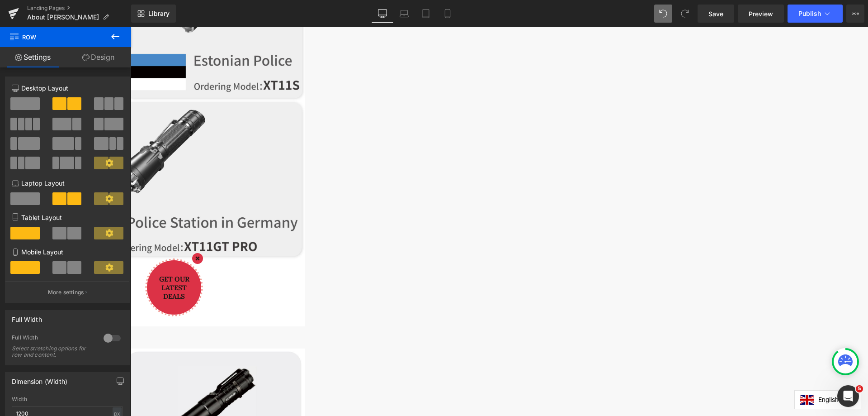  What do you see at coordinates (676, 372) in the screenshot?
I see `img: en` at bounding box center [676, 372].